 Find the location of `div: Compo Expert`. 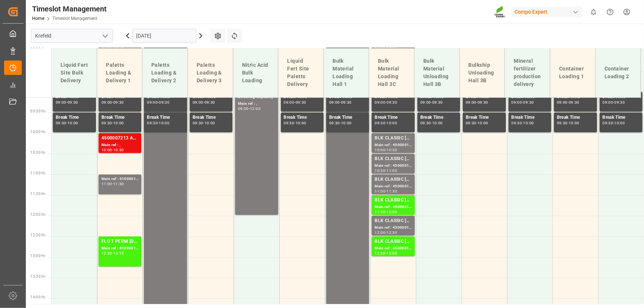

div: Compo Expert is located at coordinates (547, 12).